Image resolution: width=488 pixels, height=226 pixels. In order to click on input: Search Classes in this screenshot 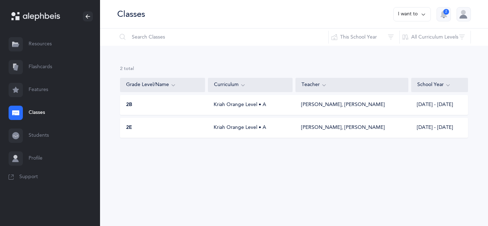, I will do `click(223, 37)`.